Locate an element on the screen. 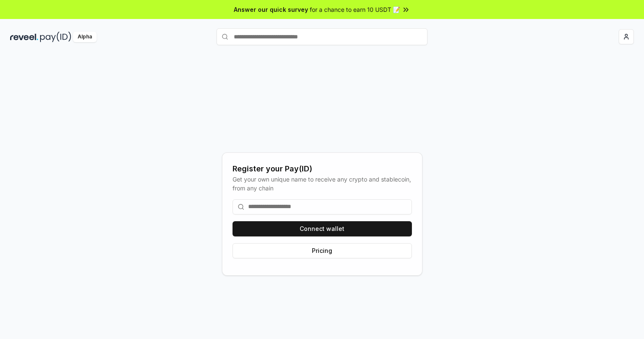 This screenshot has height=339, width=644. span: Answer our quick survey is located at coordinates (271, 9).